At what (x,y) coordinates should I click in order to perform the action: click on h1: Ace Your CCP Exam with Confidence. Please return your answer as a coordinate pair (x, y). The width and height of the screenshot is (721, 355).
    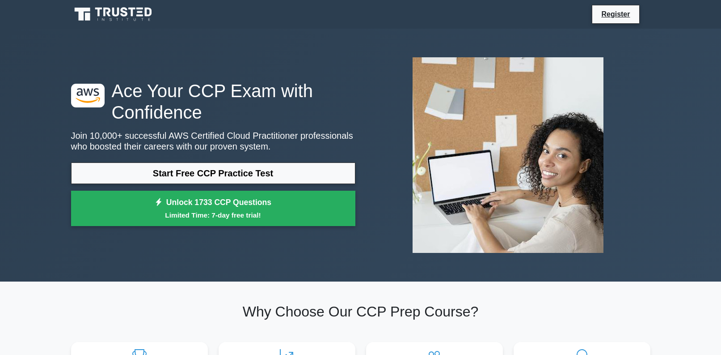
    Looking at the image, I should click on (213, 102).